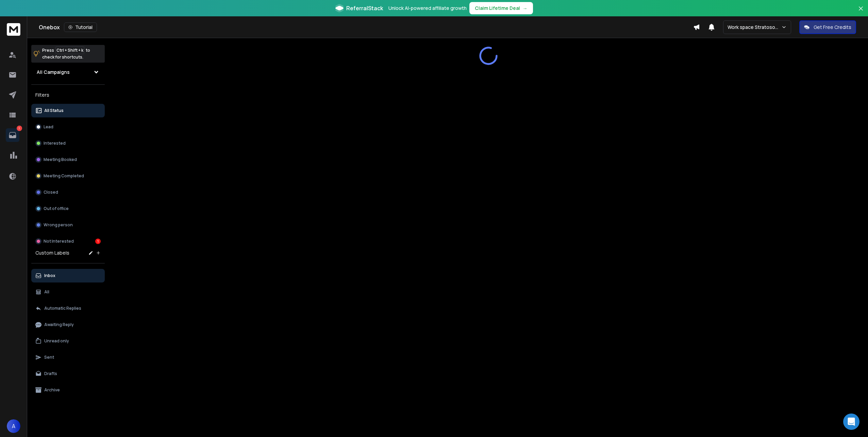 The image size is (868, 437). What do you see at coordinates (70, 50) in the screenshot?
I see `span: Ctrl + Shift + k` at bounding box center [70, 50].